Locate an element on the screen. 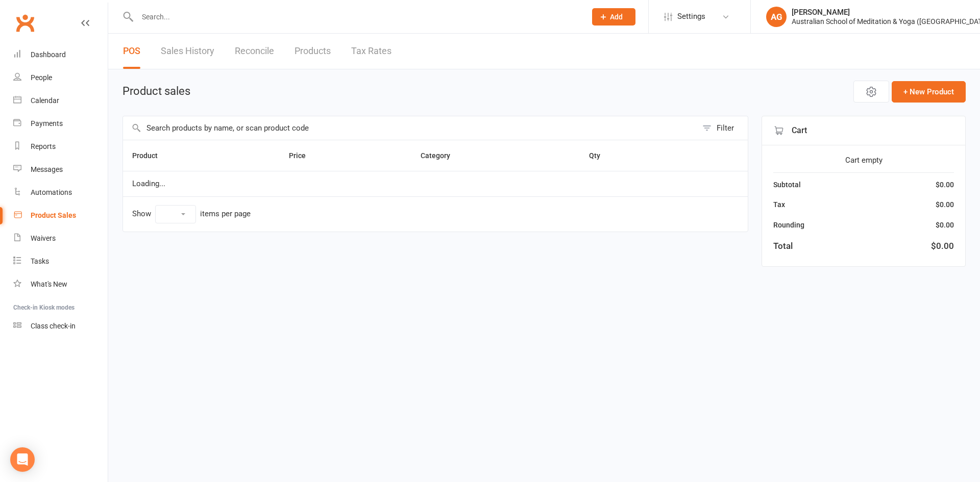  div: Rounding is located at coordinates (788, 225).